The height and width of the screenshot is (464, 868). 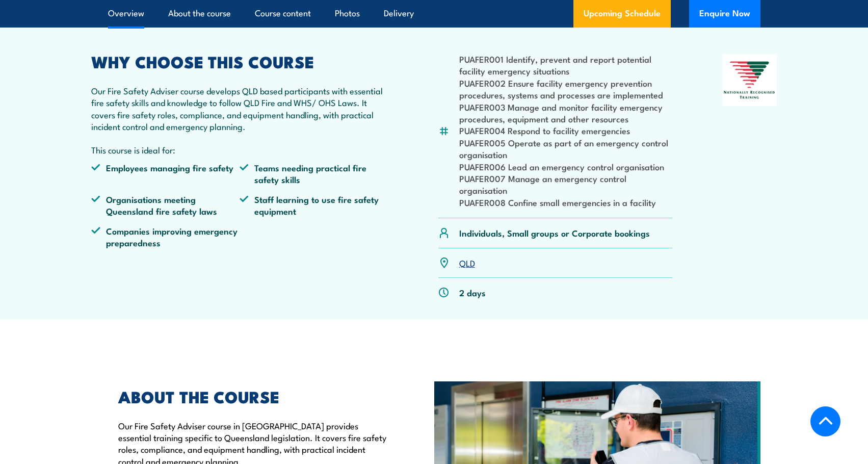 What do you see at coordinates (555, 232) in the screenshot?
I see `p: Individuals, Small groups or Corporate bookings` at bounding box center [555, 232].